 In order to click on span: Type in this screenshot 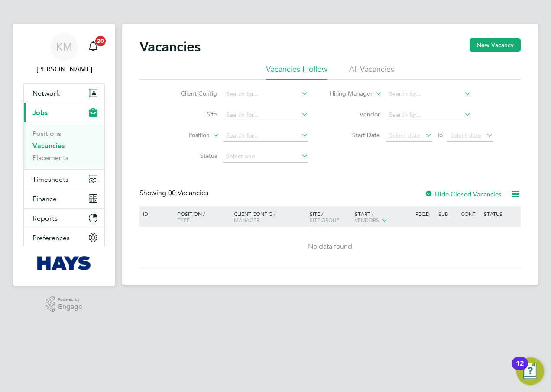, I will do `click(184, 220)`.